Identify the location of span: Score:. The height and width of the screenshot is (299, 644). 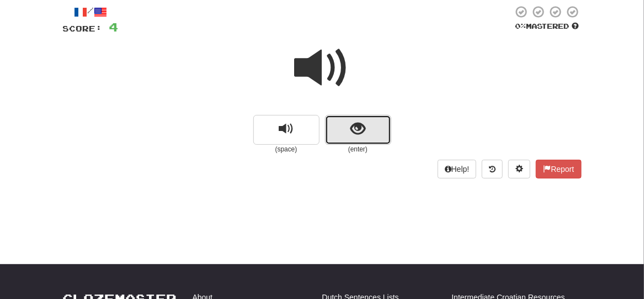
(83, 28).